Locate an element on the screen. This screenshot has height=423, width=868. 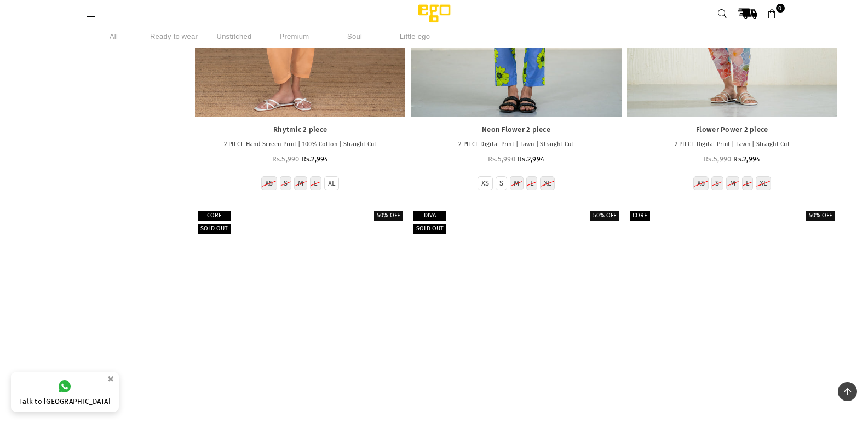
li: Soul is located at coordinates (355, 36).